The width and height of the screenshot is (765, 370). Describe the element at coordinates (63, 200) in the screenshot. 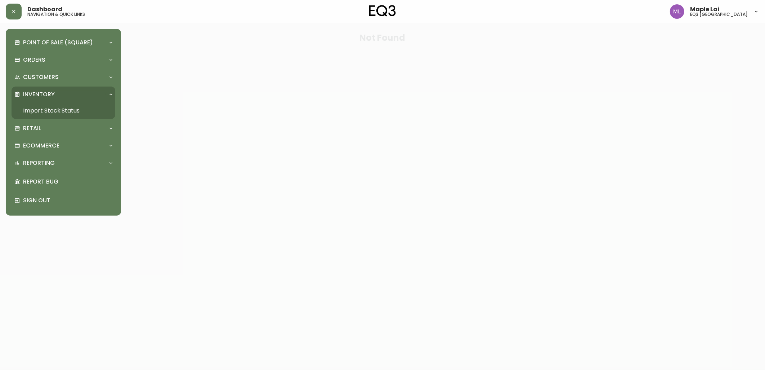

I see `div: Sign Out` at that location.